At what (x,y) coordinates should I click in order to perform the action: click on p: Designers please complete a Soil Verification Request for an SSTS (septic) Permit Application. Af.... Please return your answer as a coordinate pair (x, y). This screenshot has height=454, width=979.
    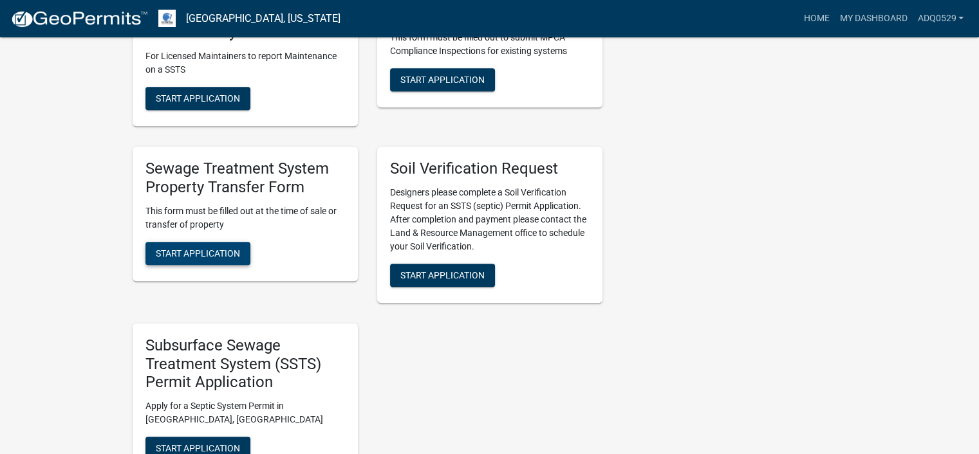
    Looking at the image, I should click on (490, 219).